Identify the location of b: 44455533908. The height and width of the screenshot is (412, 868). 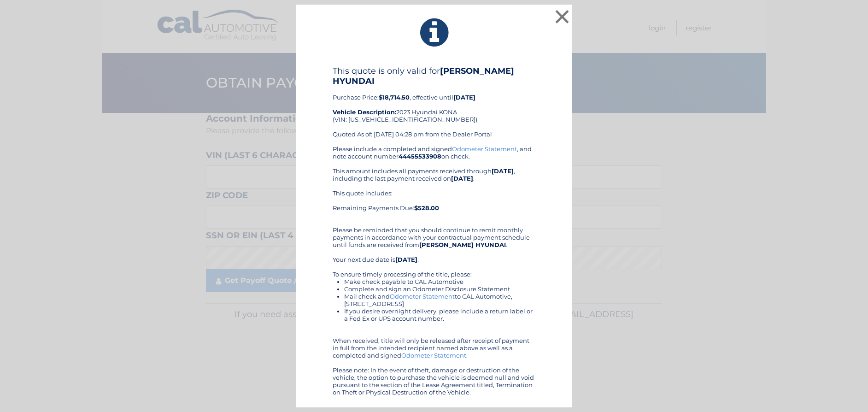
(420, 156).